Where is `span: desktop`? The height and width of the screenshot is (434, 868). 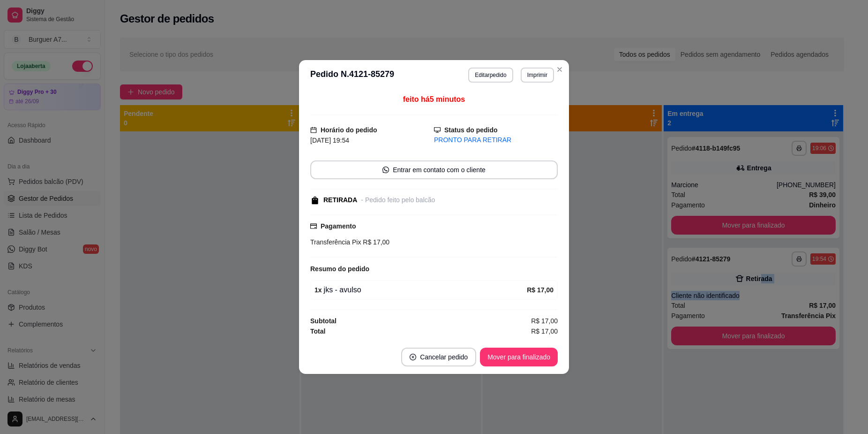
span: desktop is located at coordinates (437, 130).